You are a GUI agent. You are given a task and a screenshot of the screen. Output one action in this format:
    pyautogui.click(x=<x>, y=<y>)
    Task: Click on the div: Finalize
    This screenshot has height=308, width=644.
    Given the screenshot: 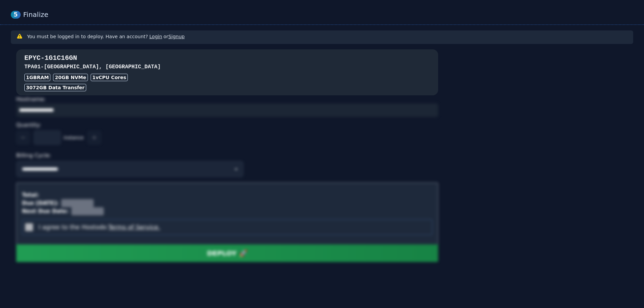 What is the action you would take?
    pyautogui.click(x=329, y=15)
    